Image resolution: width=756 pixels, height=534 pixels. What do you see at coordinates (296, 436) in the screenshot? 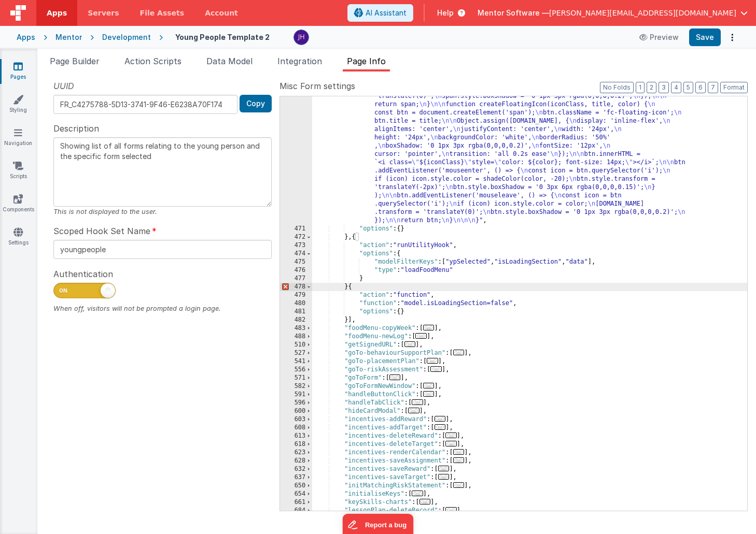
I see `div: 613` at bounding box center [296, 436].